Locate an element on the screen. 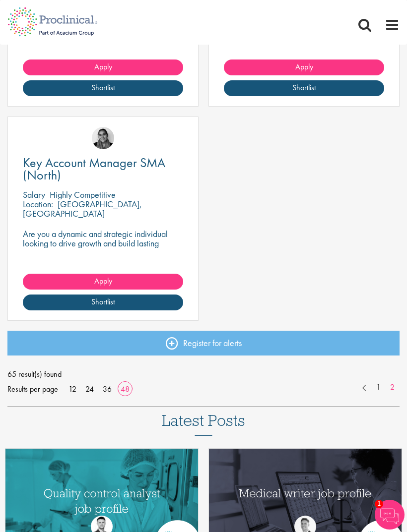 The width and height of the screenshot is (407, 532). span: 65 result(s) found is located at coordinates (204, 375).